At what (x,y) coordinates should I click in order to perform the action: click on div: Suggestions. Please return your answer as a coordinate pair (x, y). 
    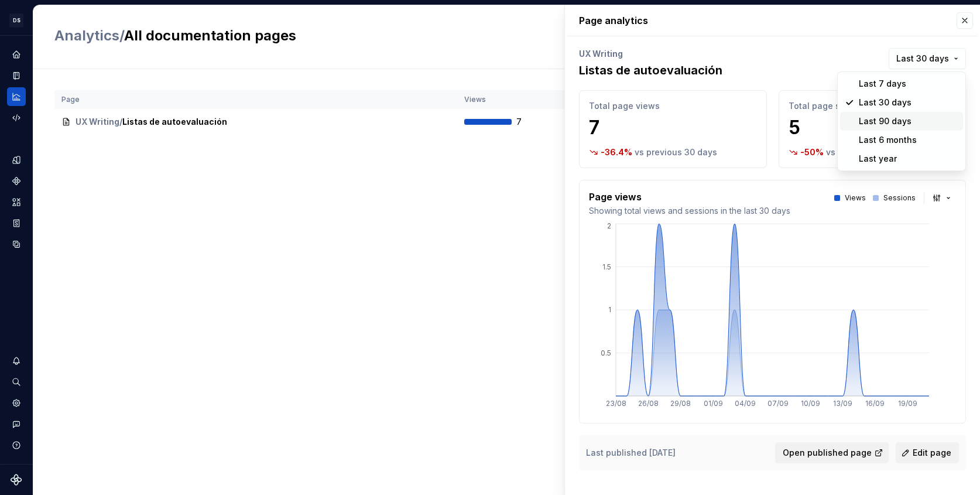
    Looking at the image, I should click on (902, 121).